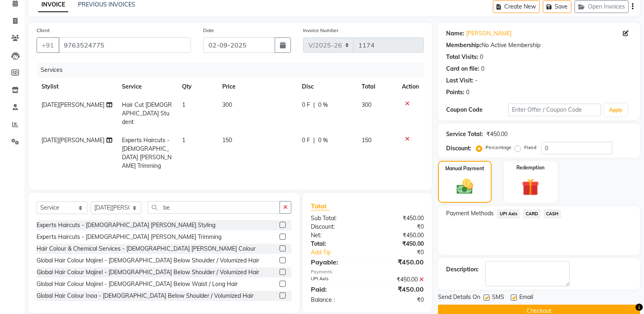 Image resolution: width=644 pixels, height=314 pixels. Describe the element at coordinates (321, 30) in the screenshot. I see `label: Invoice Number` at that location.